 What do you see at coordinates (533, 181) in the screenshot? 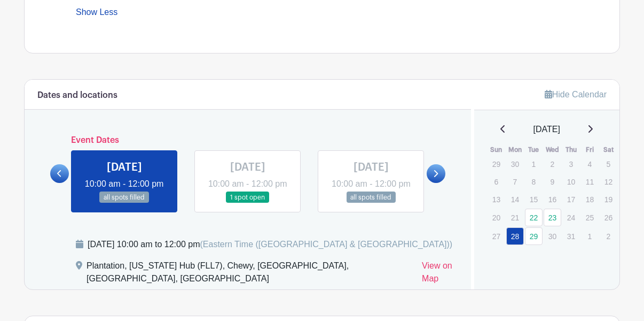
I see `p: 8` at bounding box center [533, 181].